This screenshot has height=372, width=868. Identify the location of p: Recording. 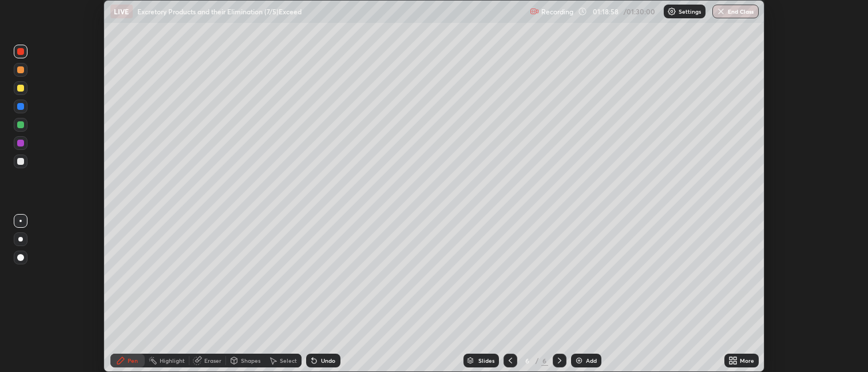
(558, 12).